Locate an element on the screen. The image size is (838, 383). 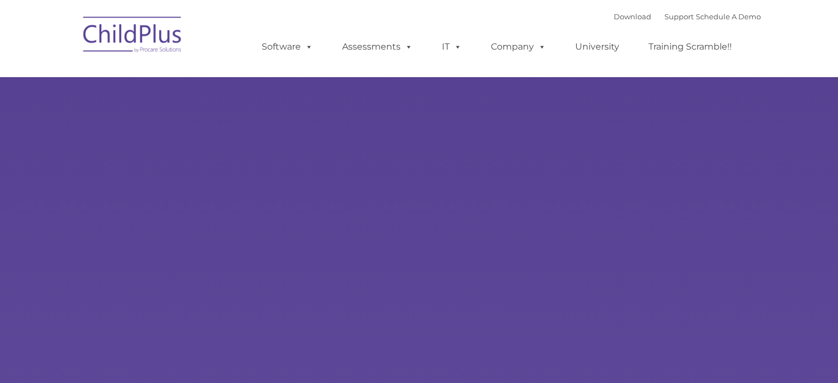
a: Software is located at coordinates (287, 47).